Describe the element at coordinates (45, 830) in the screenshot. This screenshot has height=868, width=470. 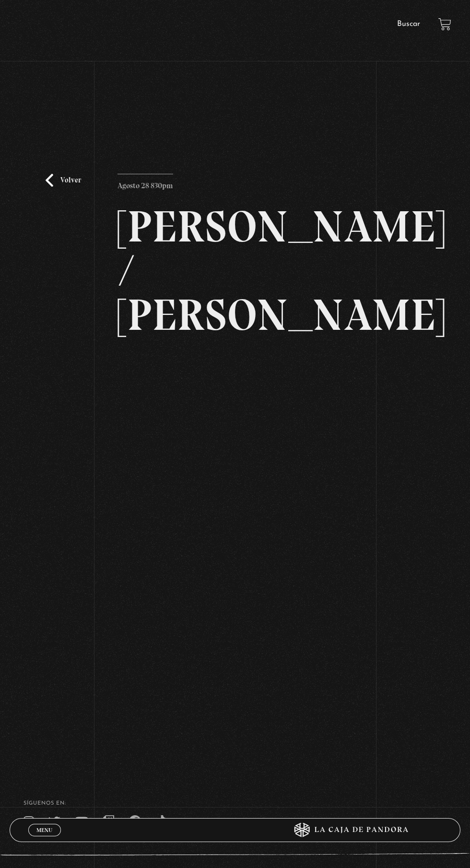
I see `span: Menu` at that location.